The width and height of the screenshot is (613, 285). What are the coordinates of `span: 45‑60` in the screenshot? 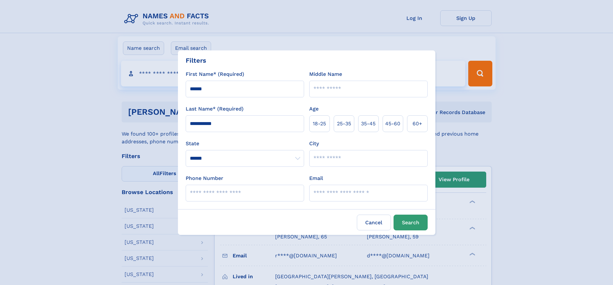 It's located at (392, 124).